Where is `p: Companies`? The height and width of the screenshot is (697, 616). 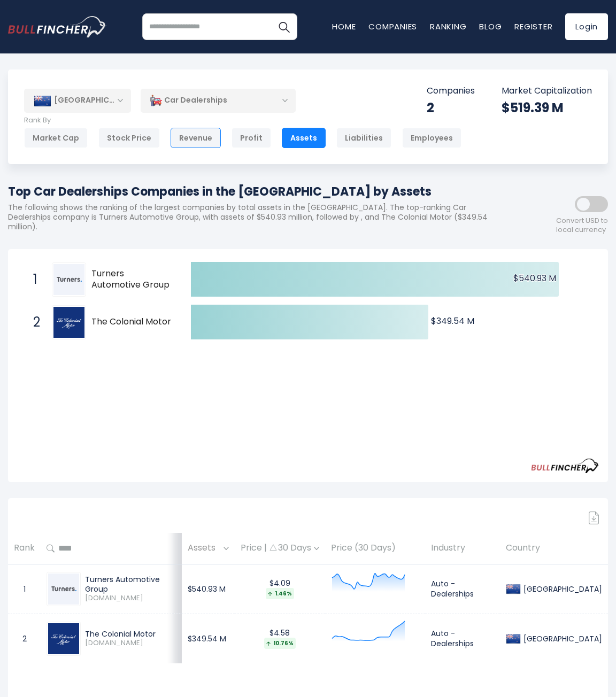
p: Companies is located at coordinates (451, 91).